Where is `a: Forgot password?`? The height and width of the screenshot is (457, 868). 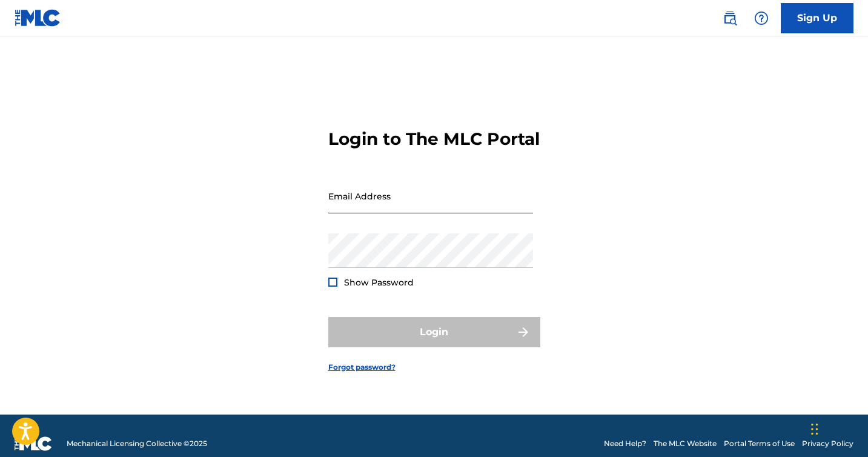
a: Forgot password? is located at coordinates (362, 367).